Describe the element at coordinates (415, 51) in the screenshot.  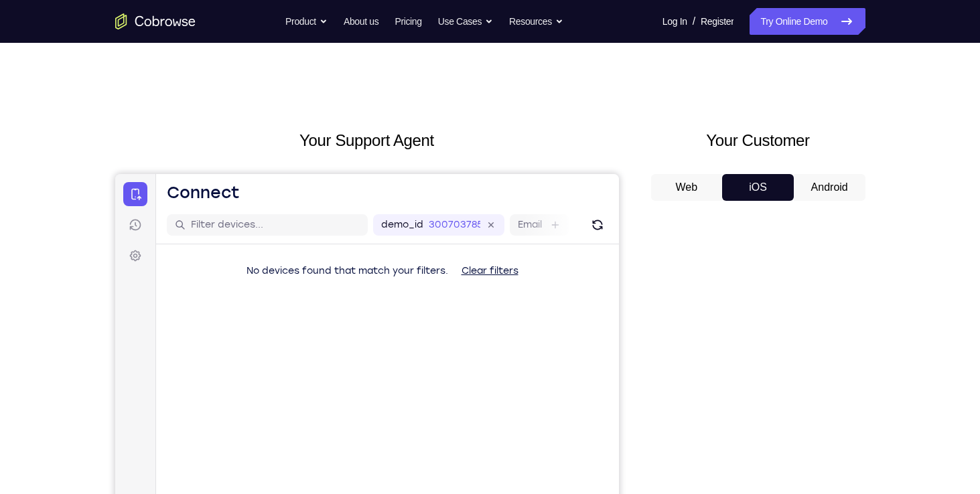
I see `label: Email` at that location.